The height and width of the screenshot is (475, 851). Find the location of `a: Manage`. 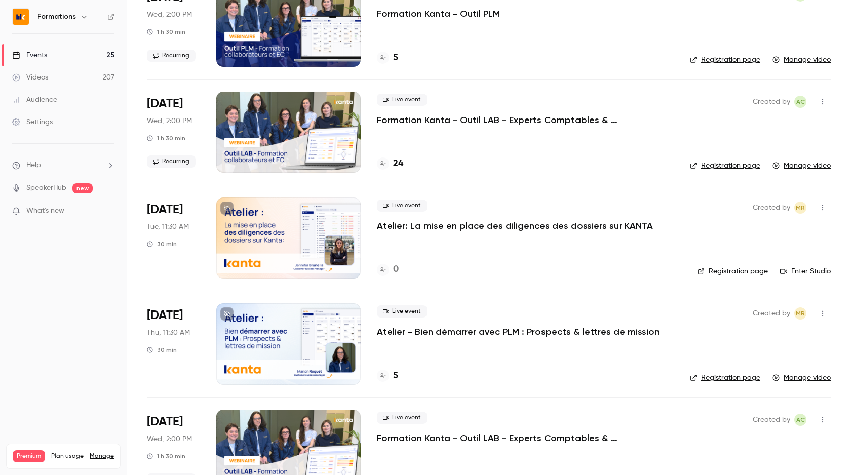

a: Manage is located at coordinates (102, 457).